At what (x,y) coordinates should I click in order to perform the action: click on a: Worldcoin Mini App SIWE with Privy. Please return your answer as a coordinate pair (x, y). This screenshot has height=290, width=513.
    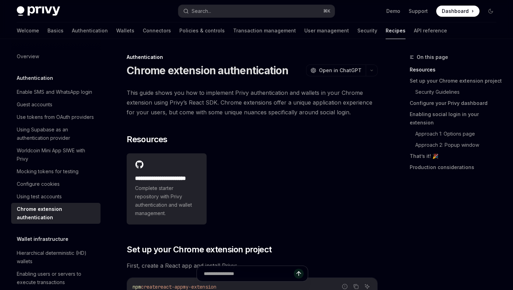
    Looking at the image, I should click on (56, 155).